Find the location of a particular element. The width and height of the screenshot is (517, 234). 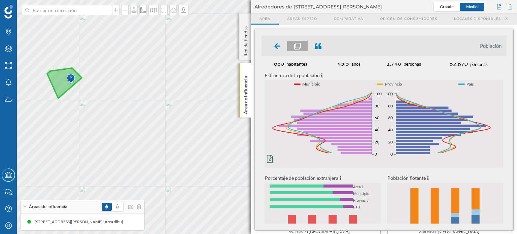

span: 45,5 is located at coordinates (343, 63).